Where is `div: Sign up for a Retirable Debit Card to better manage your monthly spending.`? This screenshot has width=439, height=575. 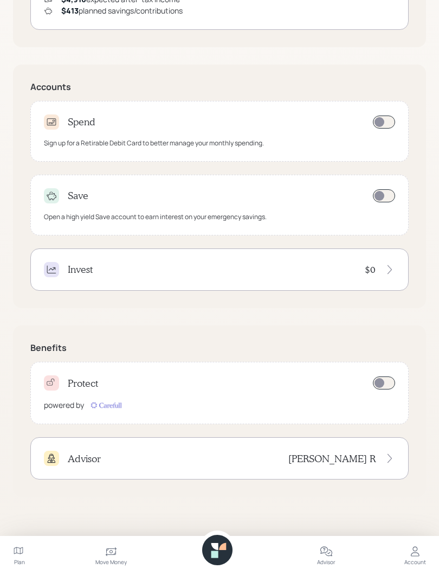
div: Sign up for a Retirable Debit Card to better manage your monthly spending. is located at coordinates (154, 143).